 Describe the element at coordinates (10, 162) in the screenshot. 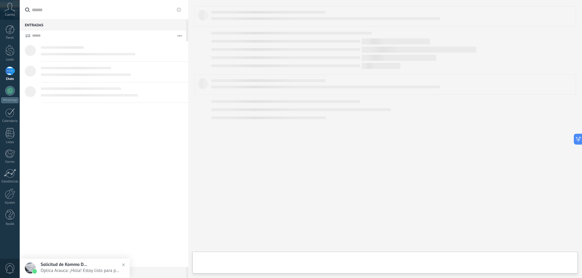

I see `div: Correo` at that location.